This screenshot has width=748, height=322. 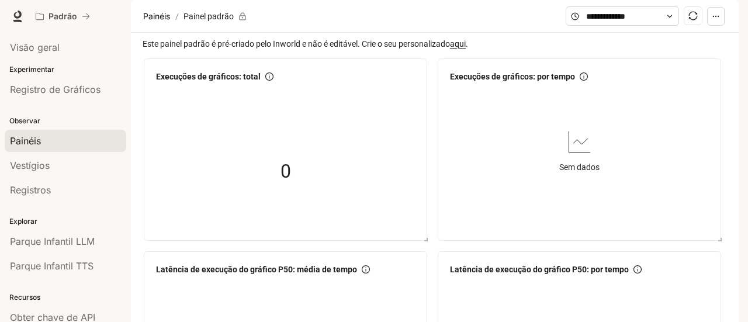 What do you see at coordinates (63, 16) in the screenshot?
I see `font: Padrão` at bounding box center [63, 16].